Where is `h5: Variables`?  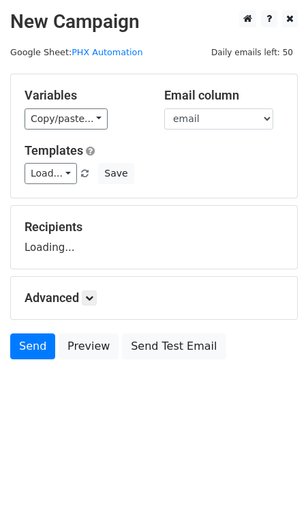 h5: Variables is located at coordinates (84, 95).